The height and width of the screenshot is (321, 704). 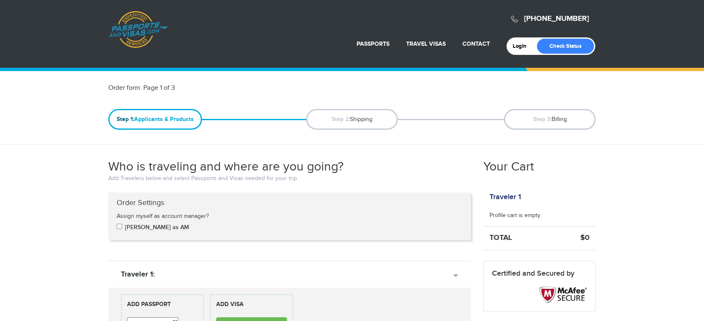 I want to click on a: Login, so click(x=522, y=46).